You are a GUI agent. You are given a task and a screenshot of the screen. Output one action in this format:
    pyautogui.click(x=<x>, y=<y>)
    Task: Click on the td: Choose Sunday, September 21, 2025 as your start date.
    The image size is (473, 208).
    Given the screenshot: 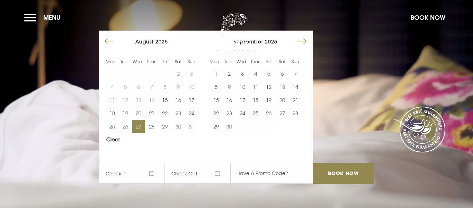 What is the action you would take?
    pyautogui.click(x=296, y=100)
    